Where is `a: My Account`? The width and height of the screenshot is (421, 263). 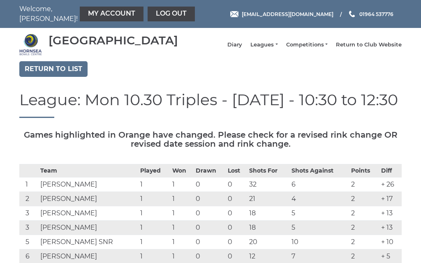
a: My Account is located at coordinates (111, 14).